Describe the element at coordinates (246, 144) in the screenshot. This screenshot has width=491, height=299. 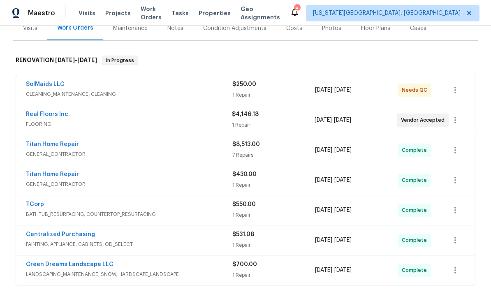
I see `span: $8,513.00` at that location.